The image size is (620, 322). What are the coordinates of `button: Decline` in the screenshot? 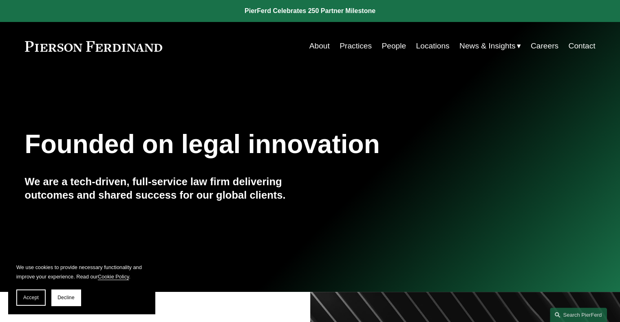 It's located at (66, 298).